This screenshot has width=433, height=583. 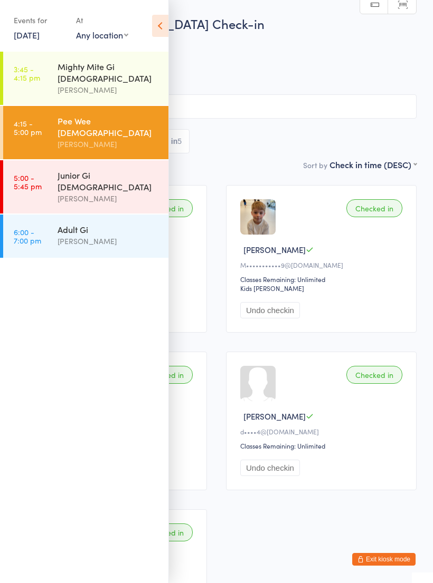 What do you see at coordinates (27, 128) in the screenshot?
I see `time: 4:15 - 5:00 pm` at bounding box center [27, 128].